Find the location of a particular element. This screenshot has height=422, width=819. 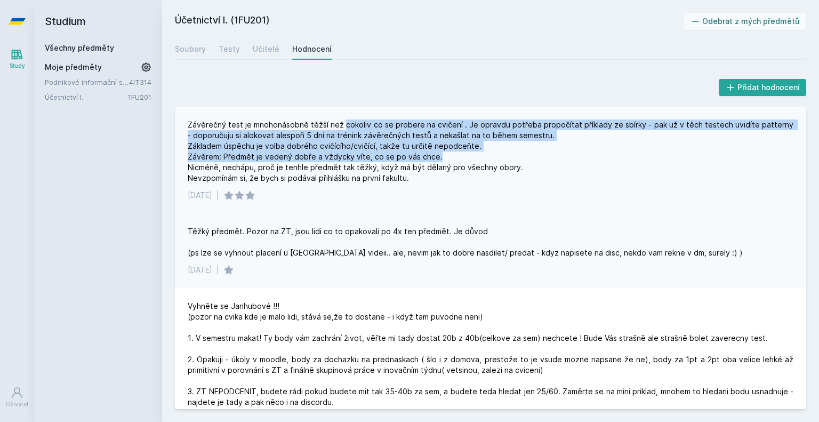

div: Učitelé is located at coordinates (266, 49).